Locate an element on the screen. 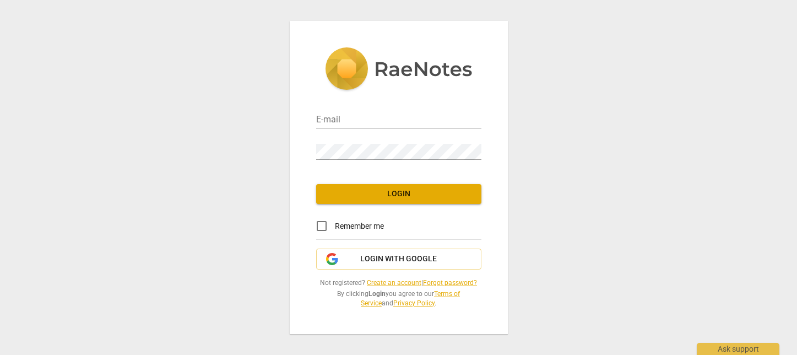  b: Login is located at coordinates (377, 294).